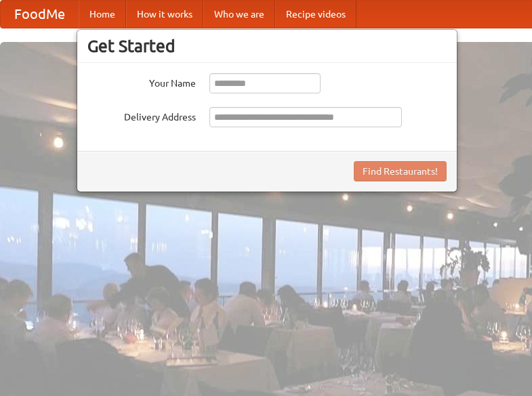 The image size is (532, 396). Describe the element at coordinates (239, 15) in the screenshot. I see `a: Who we are` at that location.